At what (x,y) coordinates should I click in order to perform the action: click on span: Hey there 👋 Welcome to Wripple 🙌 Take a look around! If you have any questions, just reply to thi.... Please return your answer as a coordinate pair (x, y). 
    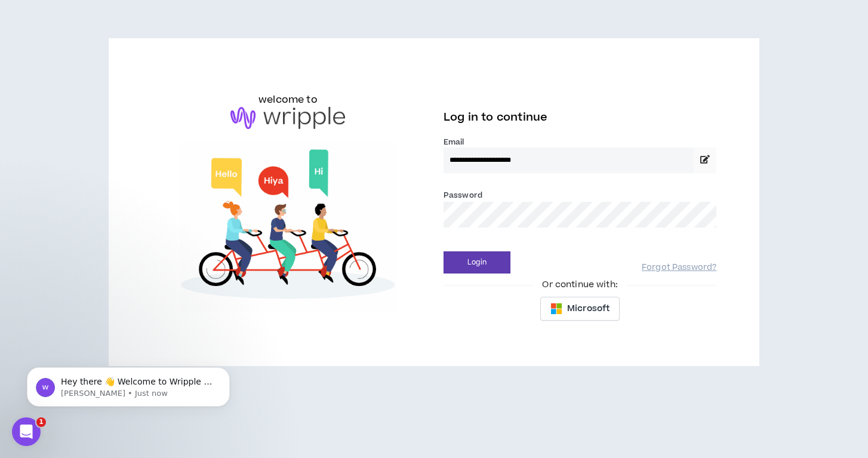
    Looking at the image, I should click on (129, 57).